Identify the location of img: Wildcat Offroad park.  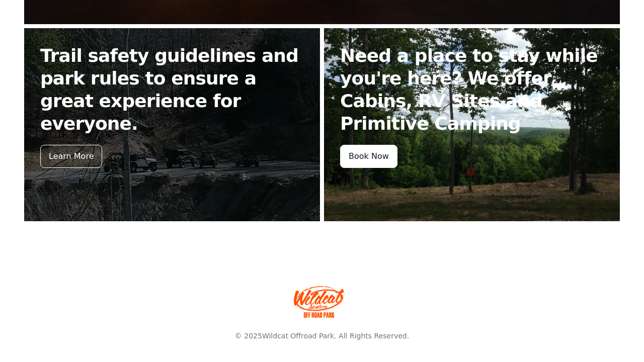
(319, 302).